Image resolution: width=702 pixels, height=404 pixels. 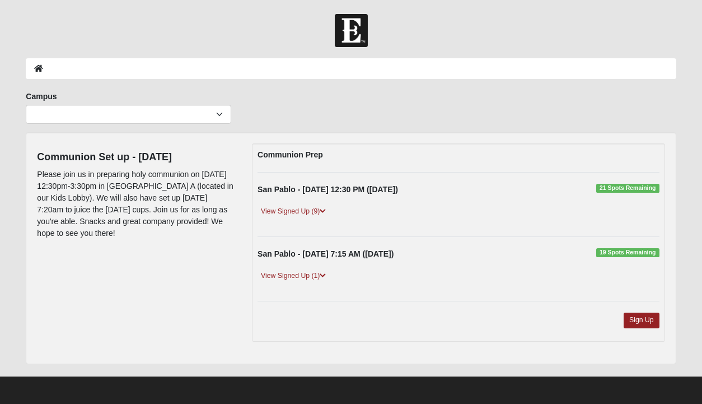 What do you see at coordinates (628, 188) in the screenshot?
I see `span: 21 Spots Remaining` at bounding box center [628, 188].